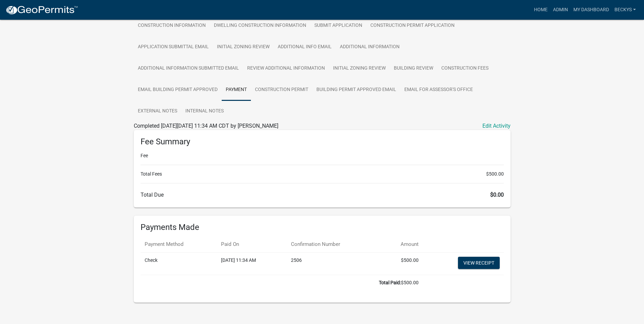 This screenshot has height=324, width=644. I want to click on a: Admin, so click(561, 10).